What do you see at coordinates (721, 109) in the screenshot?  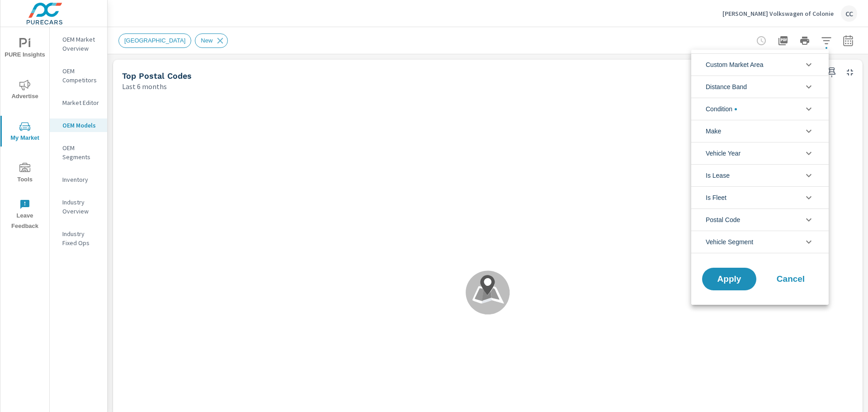 I see `span: Condition` at bounding box center [721, 109].